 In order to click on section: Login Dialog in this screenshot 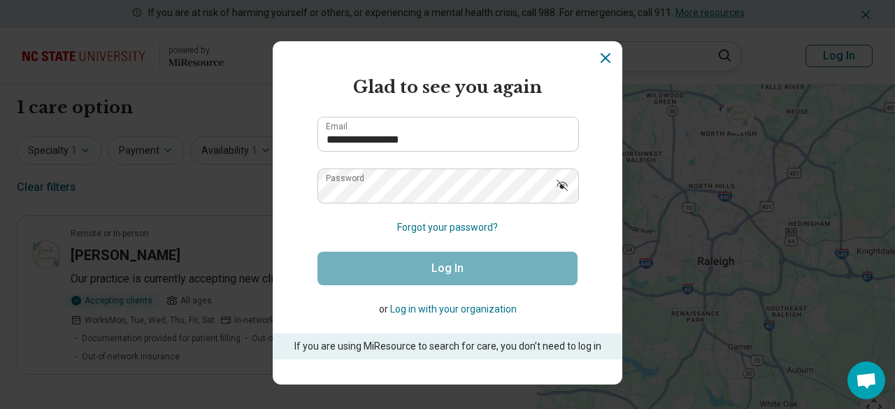, I will do `click(448, 213)`.